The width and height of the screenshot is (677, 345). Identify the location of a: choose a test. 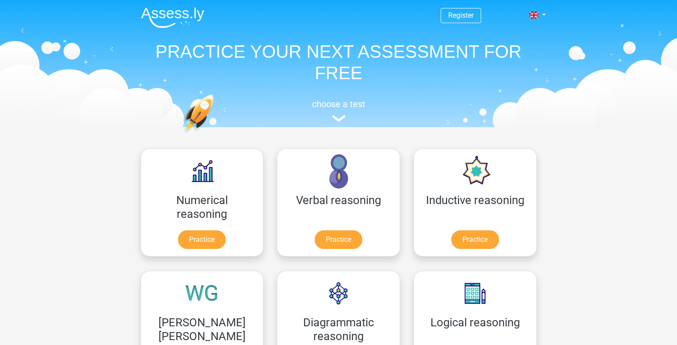
(339, 110).